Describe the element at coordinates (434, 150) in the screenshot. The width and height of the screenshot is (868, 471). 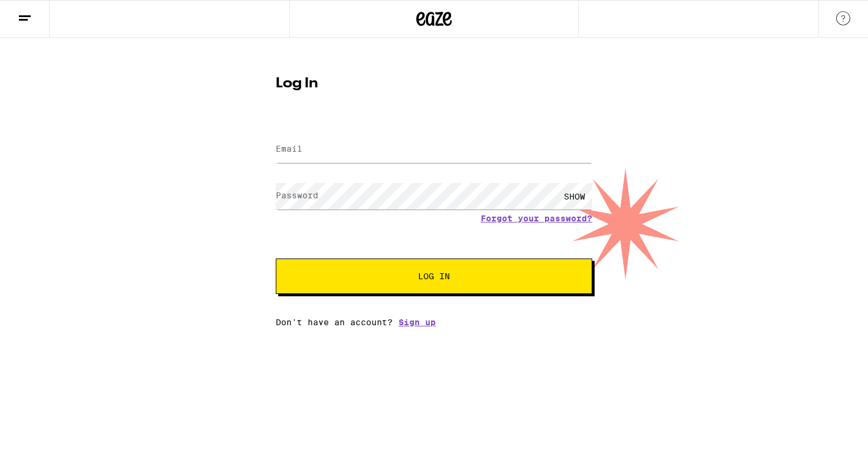
I see `input: Email` at that location.